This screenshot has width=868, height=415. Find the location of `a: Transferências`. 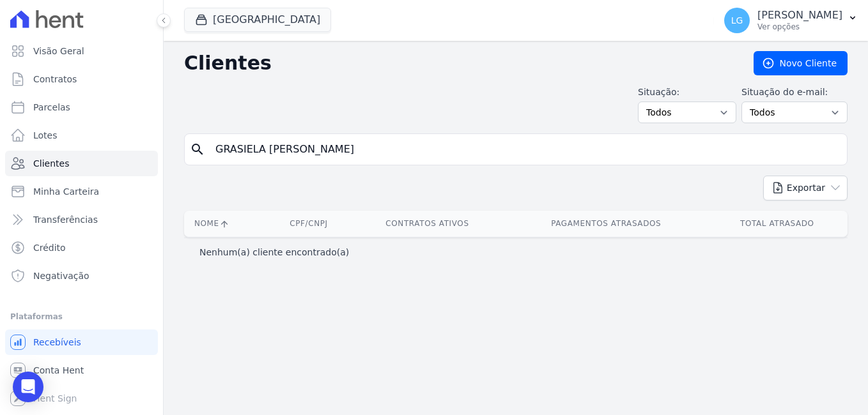

a: Transferências is located at coordinates (81, 220).